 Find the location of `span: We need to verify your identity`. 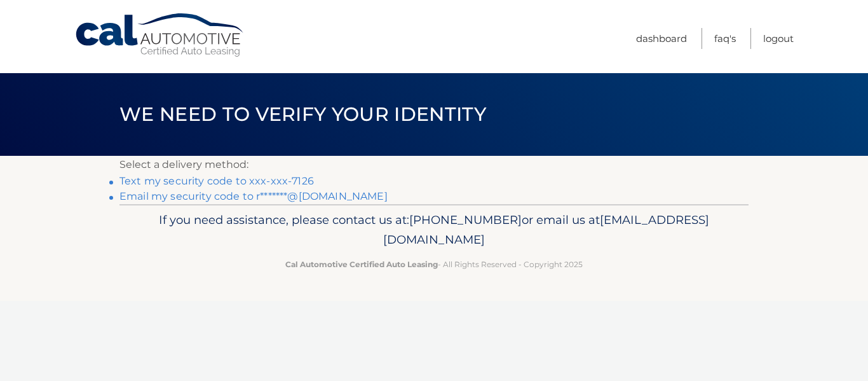

span: We need to verify your identity is located at coordinates (302, 114).